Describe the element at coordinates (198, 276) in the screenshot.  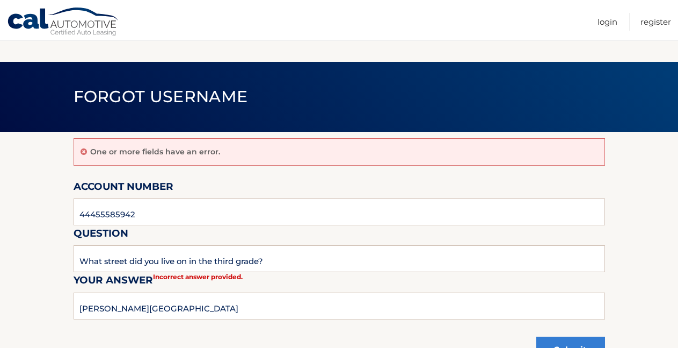
I see `strong: Incorrect answer provided.` at that location.